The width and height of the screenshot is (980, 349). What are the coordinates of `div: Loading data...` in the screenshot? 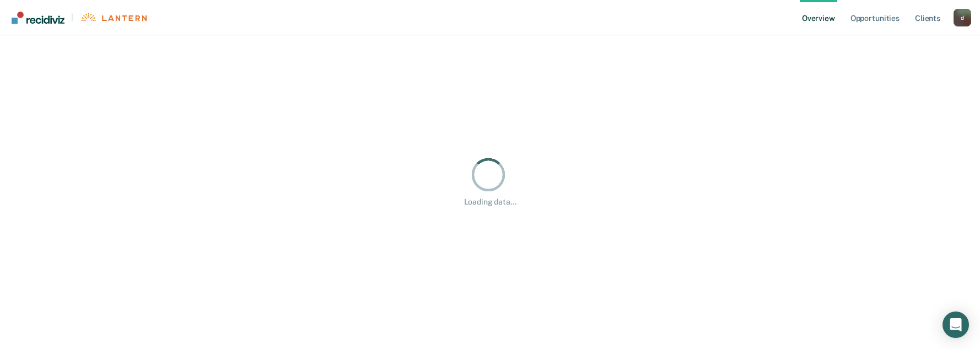 It's located at (490, 202).